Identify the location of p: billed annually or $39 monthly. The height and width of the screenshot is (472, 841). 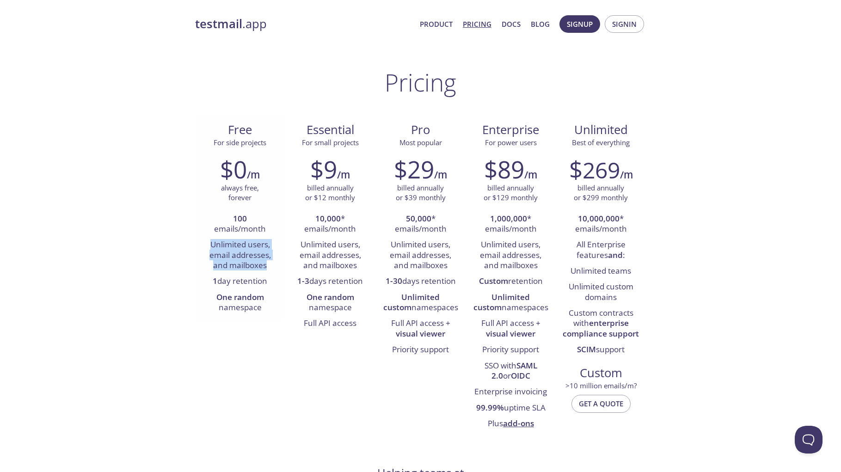
(421, 193).